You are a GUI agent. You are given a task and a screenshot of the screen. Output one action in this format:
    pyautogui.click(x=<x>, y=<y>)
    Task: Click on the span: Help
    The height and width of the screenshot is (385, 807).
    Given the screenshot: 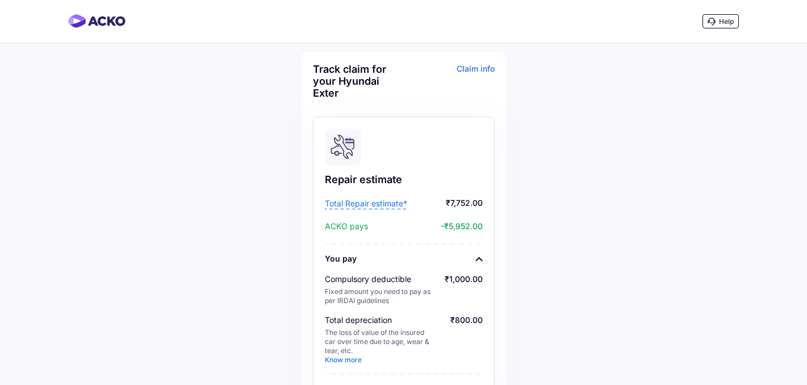 What is the action you would take?
    pyautogui.click(x=726, y=21)
    